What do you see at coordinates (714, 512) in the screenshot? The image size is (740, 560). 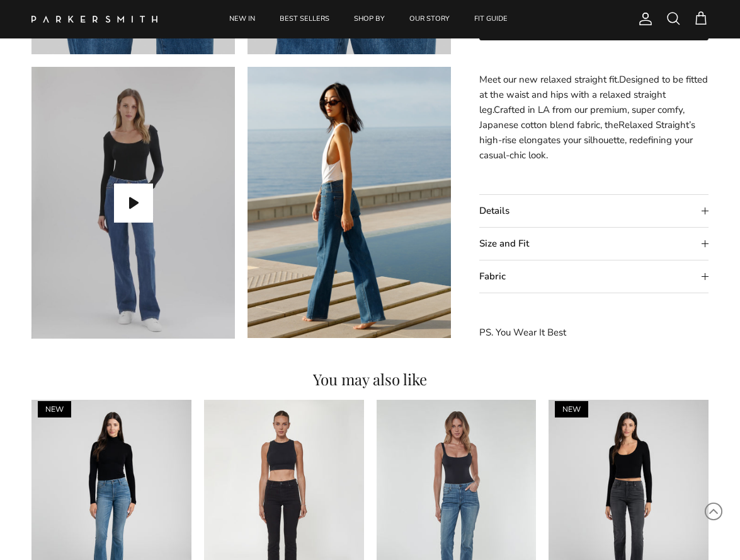 I see `svg: Scroll to Top` at bounding box center [714, 512].